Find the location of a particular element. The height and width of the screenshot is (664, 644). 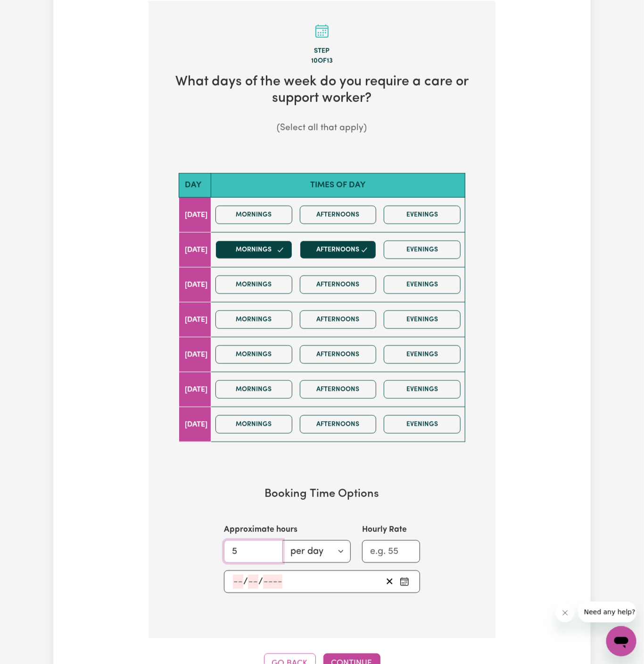

button: Clear start date is located at coordinates (390, 581).